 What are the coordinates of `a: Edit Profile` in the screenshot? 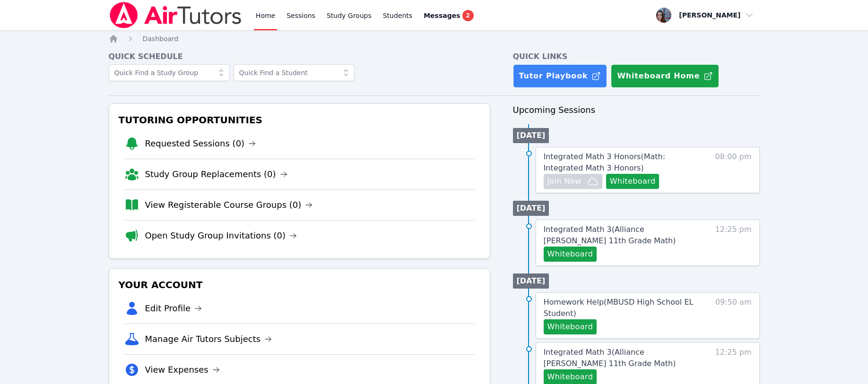 It's located at (173, 309).